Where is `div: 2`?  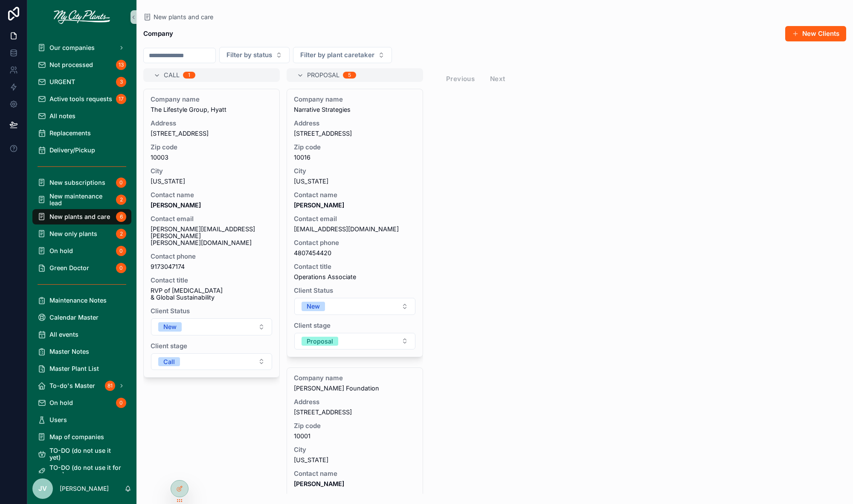
div: 2 is located at coordinates (121, 199).